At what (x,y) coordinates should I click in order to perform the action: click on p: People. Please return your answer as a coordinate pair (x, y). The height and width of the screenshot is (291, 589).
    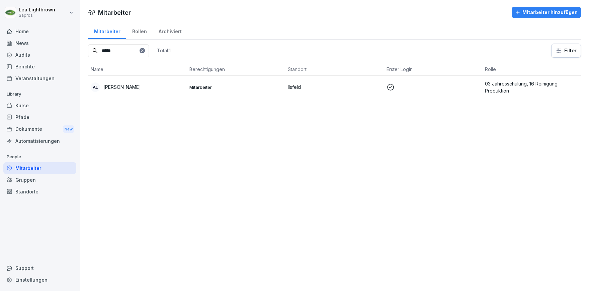
    Looking at the image, I should click on (40, 157).